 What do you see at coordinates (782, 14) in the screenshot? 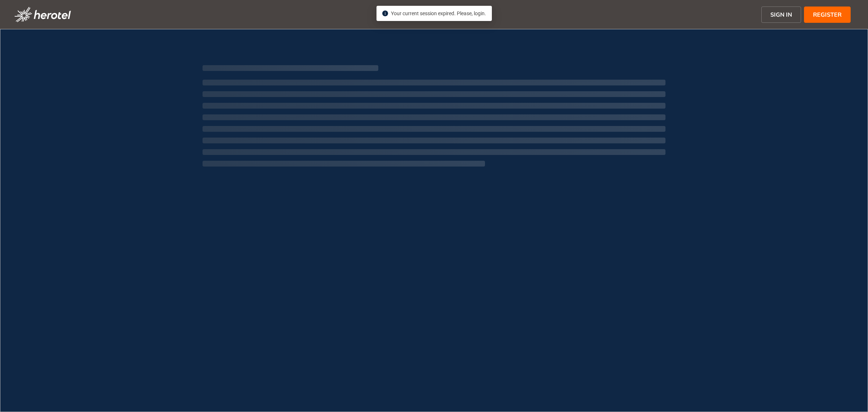
I see `span: SIGN IN` at bounding box center [782, 14].